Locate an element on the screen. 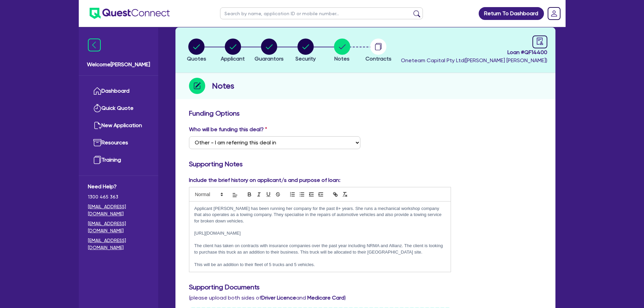 The width and height of the screenshot is (644, 308). span: Quotes is located at coordinates (196, 59).